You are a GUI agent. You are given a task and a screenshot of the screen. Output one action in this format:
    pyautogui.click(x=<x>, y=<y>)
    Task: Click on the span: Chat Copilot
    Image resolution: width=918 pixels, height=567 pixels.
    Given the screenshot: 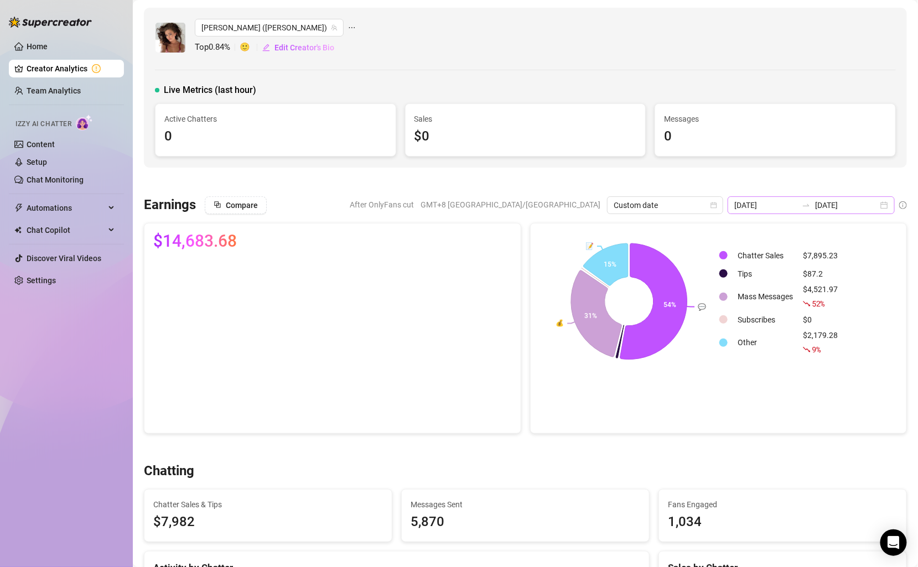 What is the action you would take?
    pyautogui.click(x=66, y=230)
    